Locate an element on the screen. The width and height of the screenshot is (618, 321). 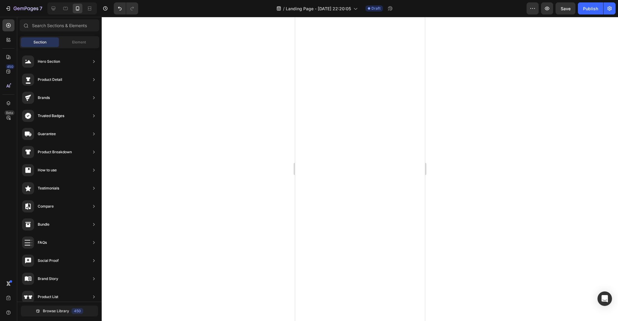
div: Guarantee is located at coordinates (47, 134).